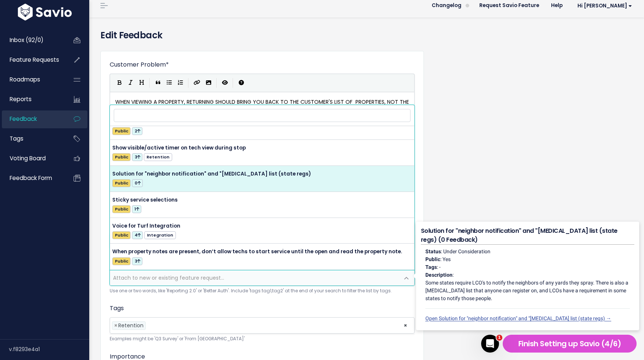 Image resolution: width=644 pixels, height=360 pixels. I want to click on a: Feature Requests, so click(31, 60).